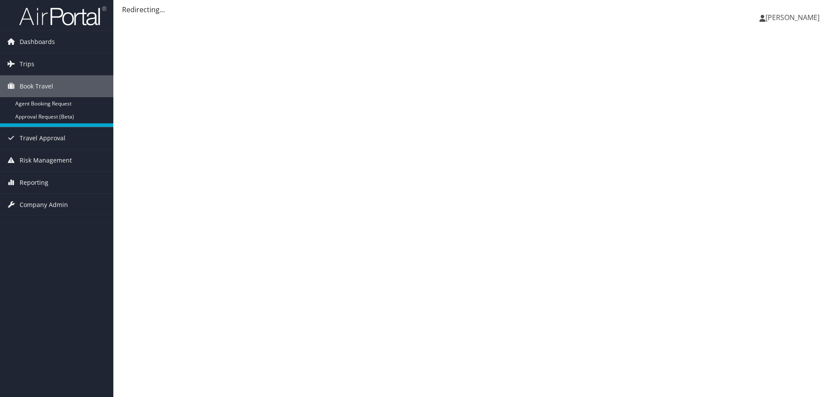  I want to click on span: Trips, so click(27, 64).